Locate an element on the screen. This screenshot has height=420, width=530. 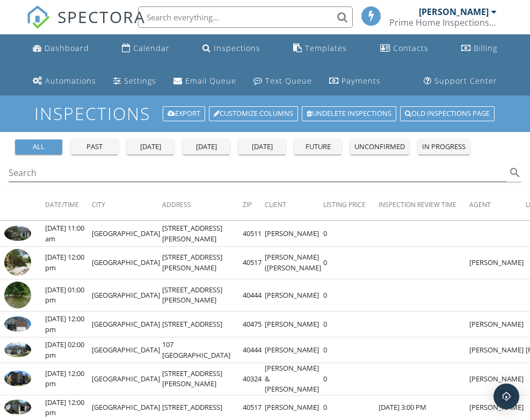
div: Contacts is located at coordinates (411, 47).